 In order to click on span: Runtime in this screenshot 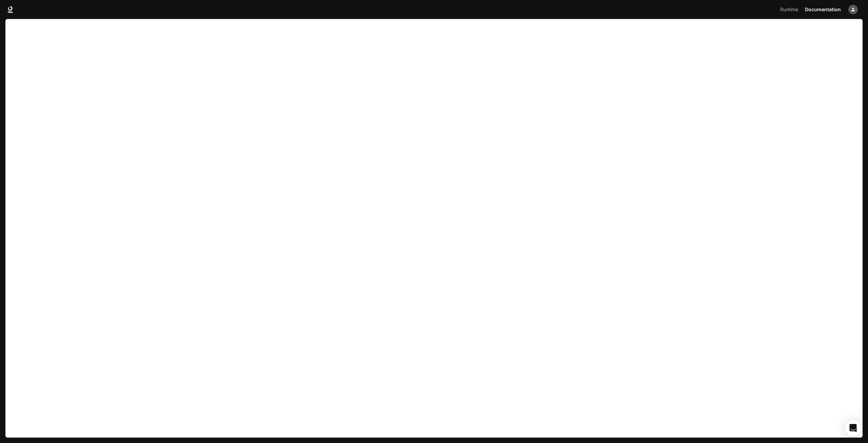, I will do `click(789, 9)`.